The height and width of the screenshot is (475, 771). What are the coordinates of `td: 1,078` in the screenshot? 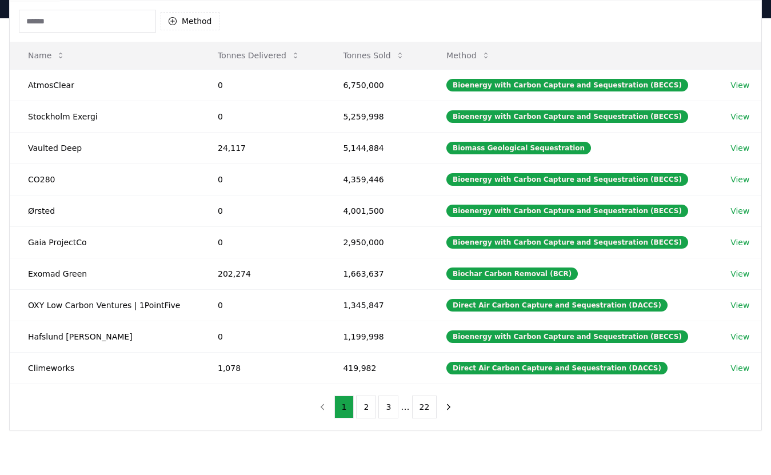 It's located at (262, 368).